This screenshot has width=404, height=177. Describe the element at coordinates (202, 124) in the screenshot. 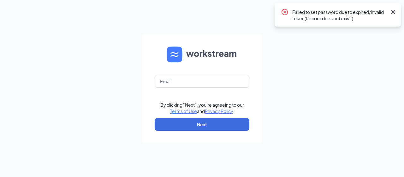

I see `button: Next` at that location.